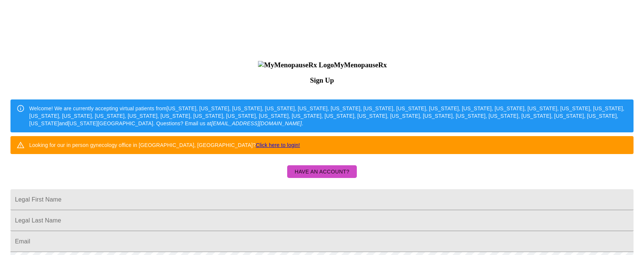  What do you see at coordinates (322, 80) in the screenshot?
I see `h3: Sign Up` at bounding box center [322, 80].